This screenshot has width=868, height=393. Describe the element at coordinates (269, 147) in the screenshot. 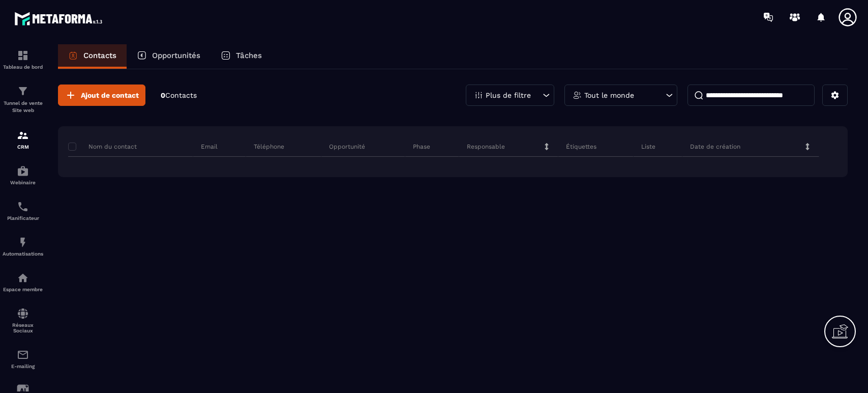

I see `p: Téléphone` at that location.